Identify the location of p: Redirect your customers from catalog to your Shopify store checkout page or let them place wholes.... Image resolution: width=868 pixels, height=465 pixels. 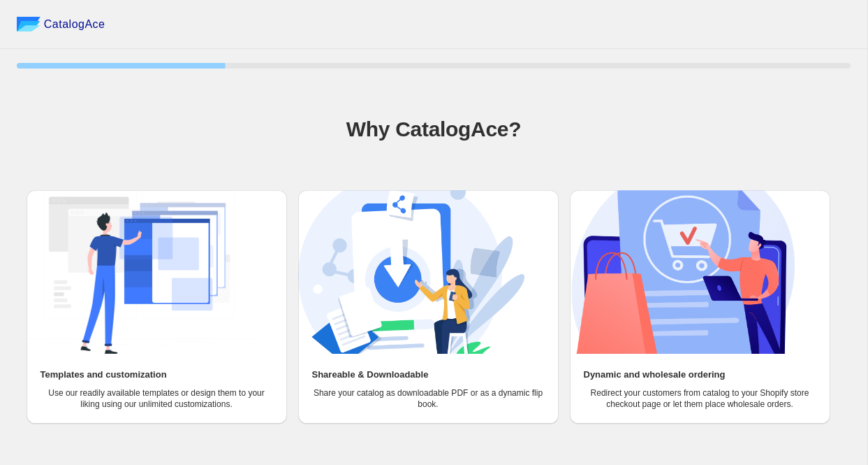
(700, 399).